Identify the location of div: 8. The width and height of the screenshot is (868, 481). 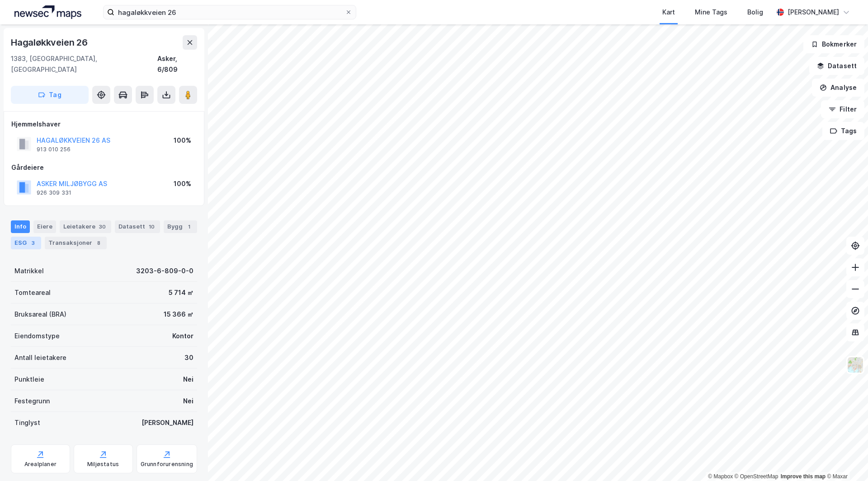
(99, 243).